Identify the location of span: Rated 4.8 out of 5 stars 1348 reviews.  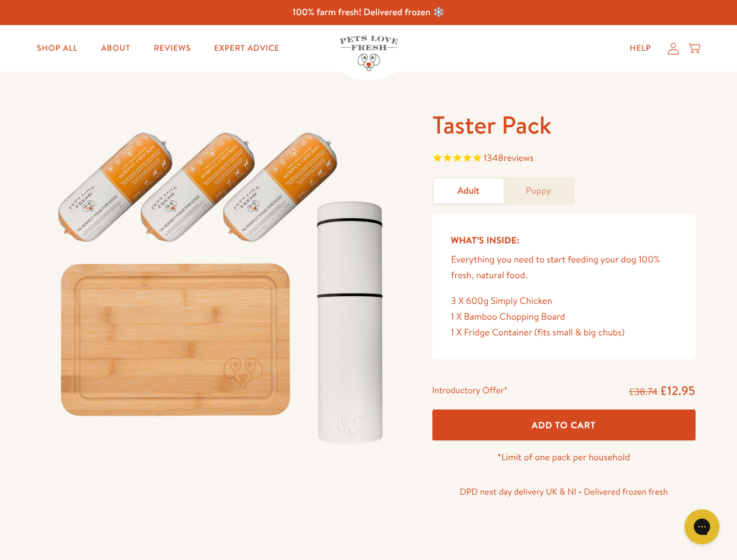
(564, 159).